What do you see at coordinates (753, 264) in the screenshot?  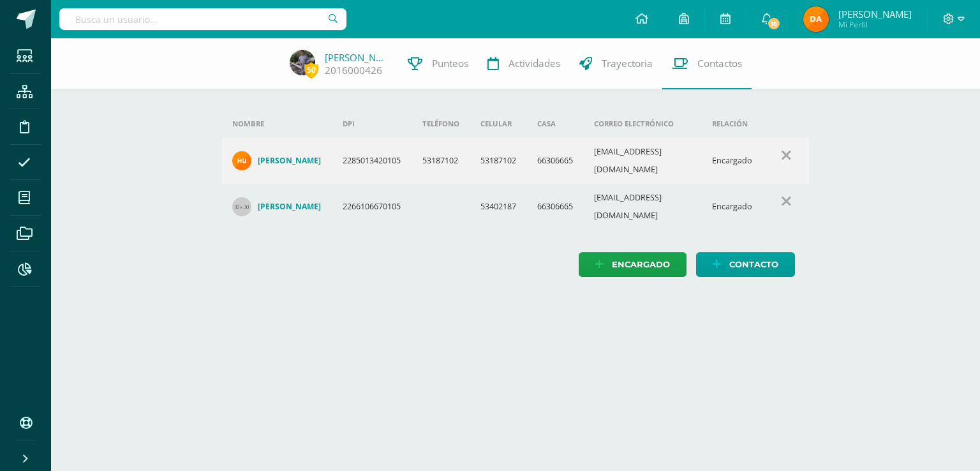 I see `span: Contacto` at bounding box center [753, 264].